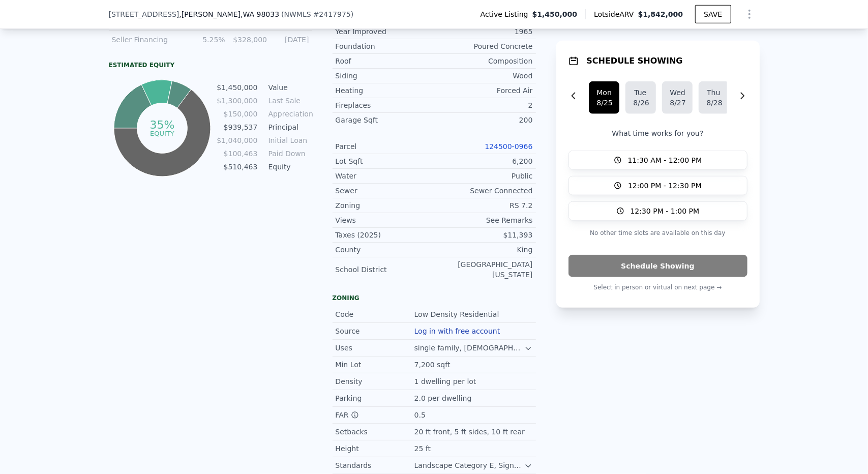 The height and width of the screenshot is (474, 868). Describe the element at coordinates (484, 176) in the screenshot. I see `div: Public` at that location.